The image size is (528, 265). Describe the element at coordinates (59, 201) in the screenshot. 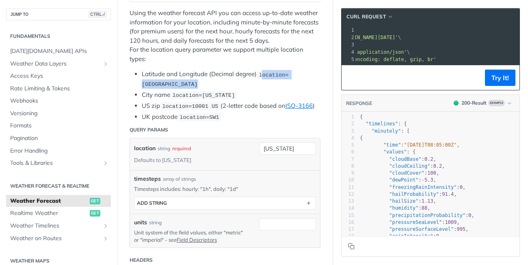

I see `a: Weather Forecastget` at that location.